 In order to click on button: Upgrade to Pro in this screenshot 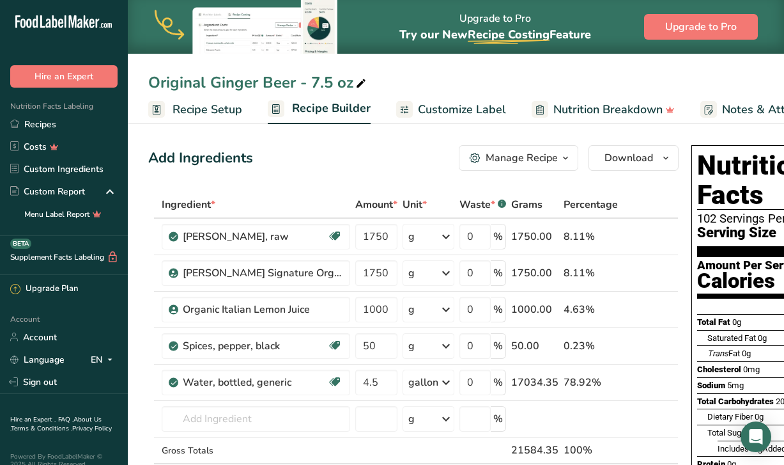, I will do `click(701, 27)`.